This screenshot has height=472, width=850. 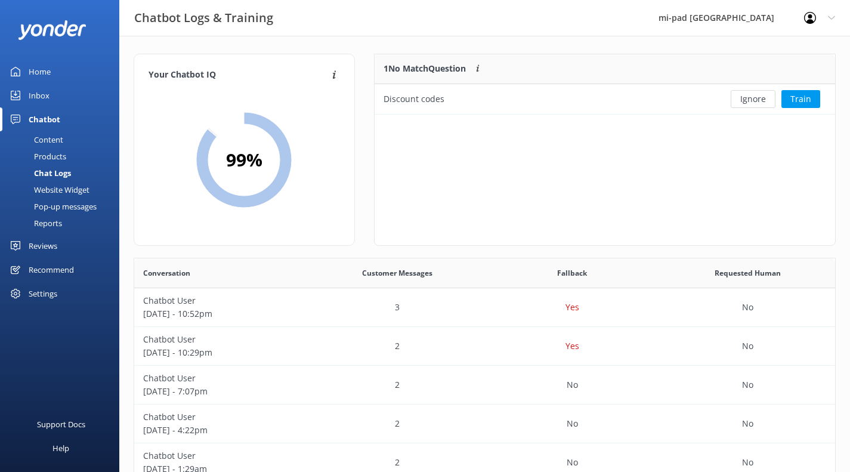 I want to click on div: Inbox, so click(x=39, y=95).